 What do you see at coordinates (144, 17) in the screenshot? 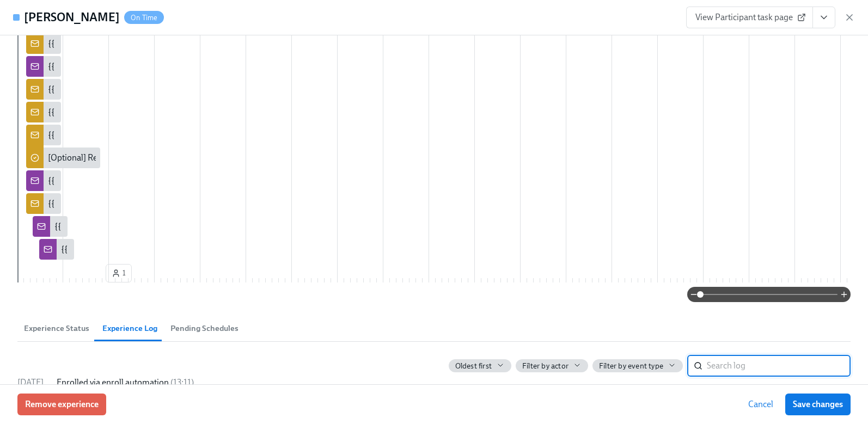
I see `span: On Time` at bounding box center [144, 17].